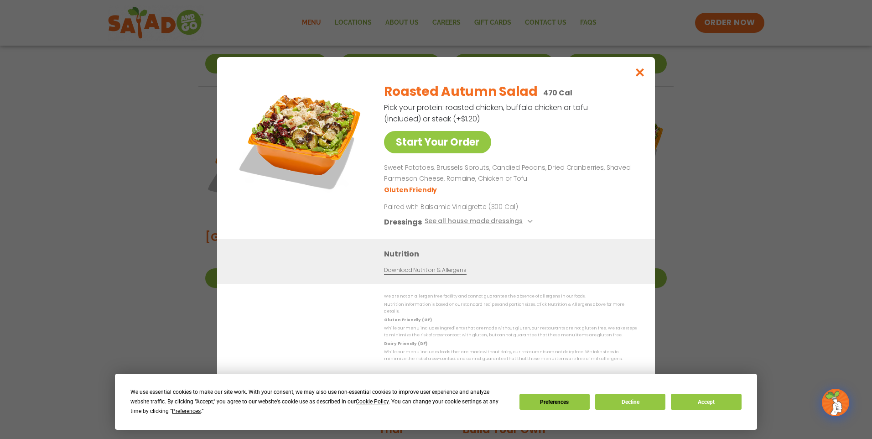 The height and width of the screenshot is (439, 872). Describe the element at coordinates (408, 319) in the screenshot. I see `strong: Gluten Friendly (GF)` at that location.